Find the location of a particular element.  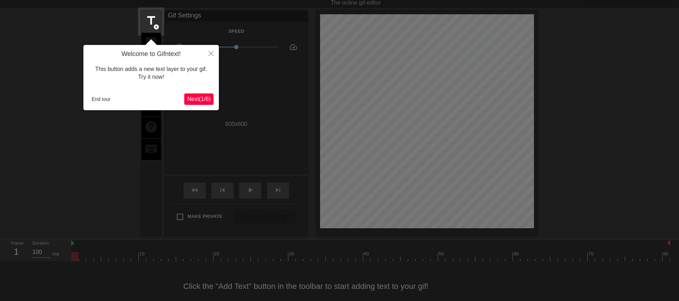

button: End tour is located at coordinates (101, 99).